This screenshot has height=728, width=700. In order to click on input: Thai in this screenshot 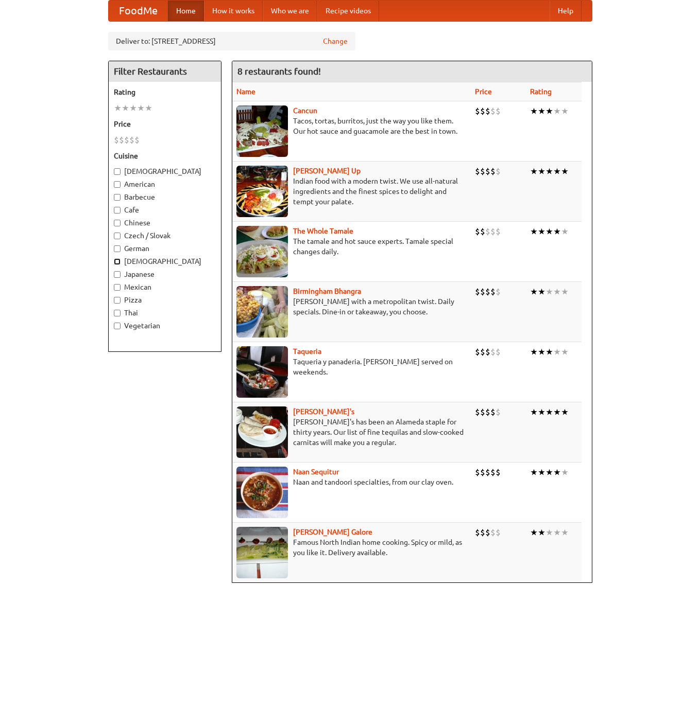, I will do `click(117, 313)`.